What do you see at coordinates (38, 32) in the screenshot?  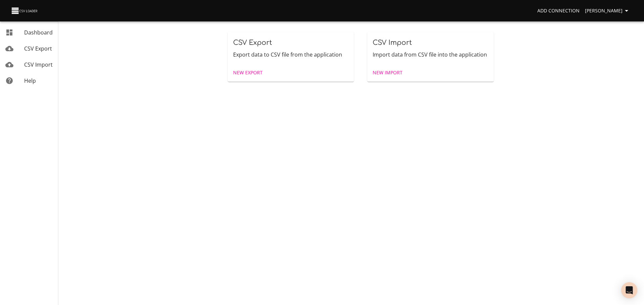 I see `span: Dashboard` at bounding box center [38, 32].